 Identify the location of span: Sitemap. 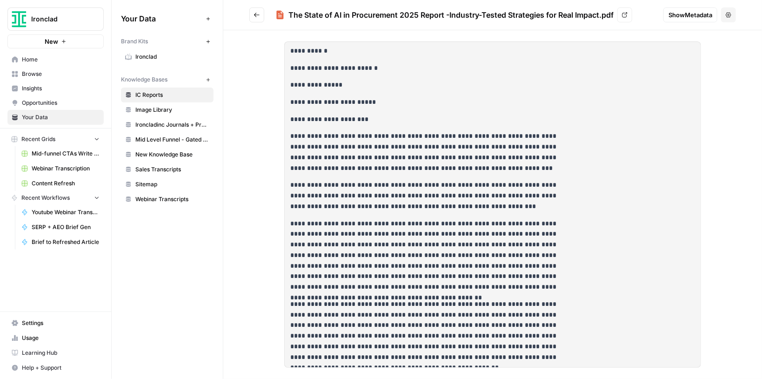
(172, 184).